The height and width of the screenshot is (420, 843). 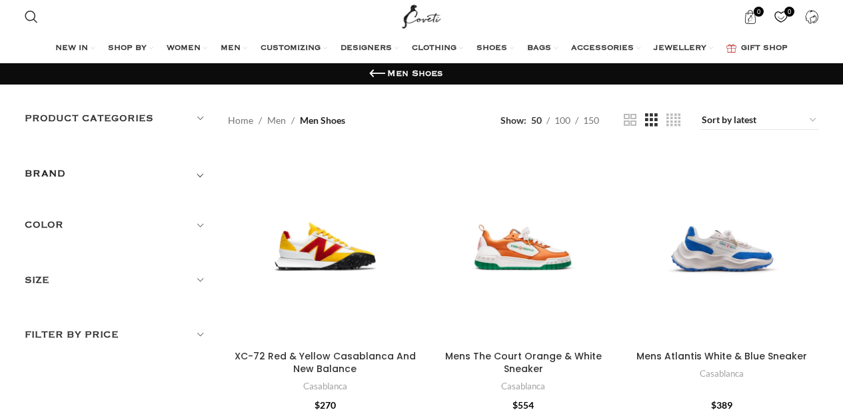 What do you see at coordinates (421, 15) in the screenshot?
I see `a: Site logo` at bounding box center [421, 15].